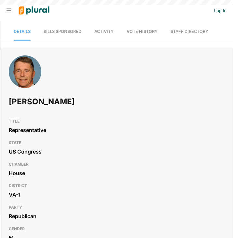 This screenshot has height=238, width=233. What do you see at coordinates (117, 207) in the screenshot?
I see `h3: PARTY` at bounding box center [117, 207].